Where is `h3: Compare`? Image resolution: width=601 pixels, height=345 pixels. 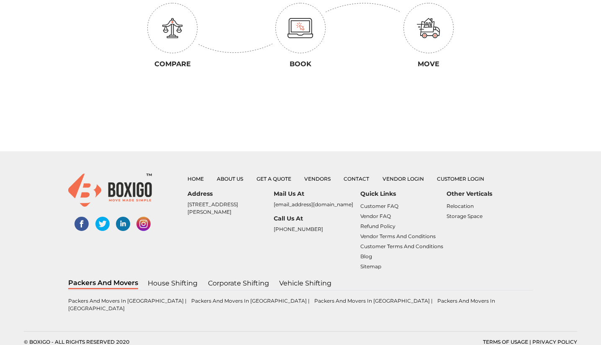
h3: Compare is located at coordinates (173, 64).